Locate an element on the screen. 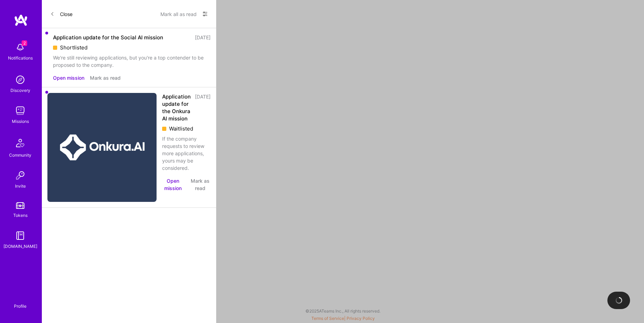  img: teamwork is located at coordinates (20, 111).